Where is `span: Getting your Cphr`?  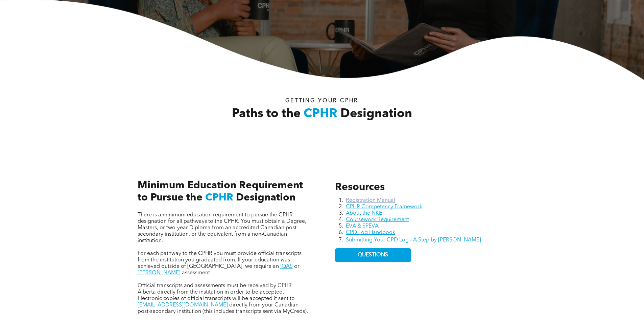
span: Getting your Cphr is located at coordinates (322, 101).